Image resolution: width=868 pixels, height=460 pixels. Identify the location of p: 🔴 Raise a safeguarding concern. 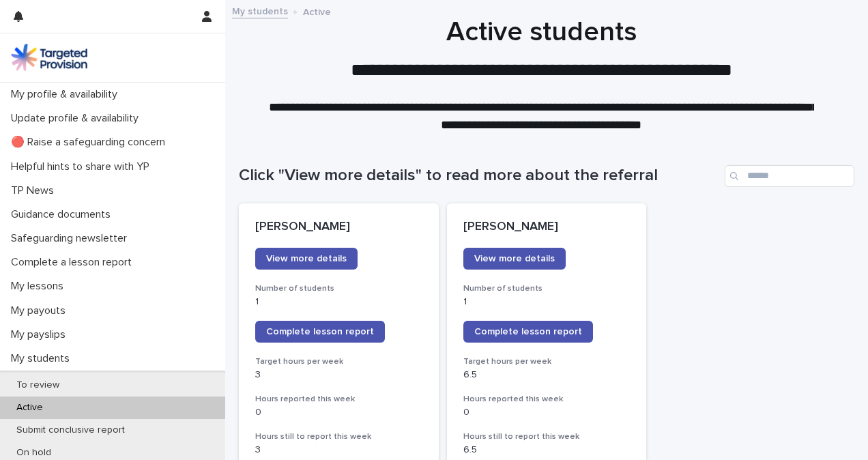
(91, 142).